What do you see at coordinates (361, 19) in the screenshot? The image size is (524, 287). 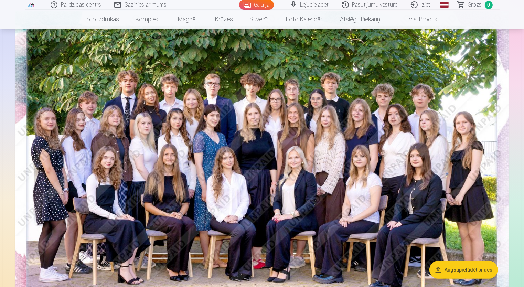 I see `a: Atslēgu piekariņi` at bounding box center [361, 19].